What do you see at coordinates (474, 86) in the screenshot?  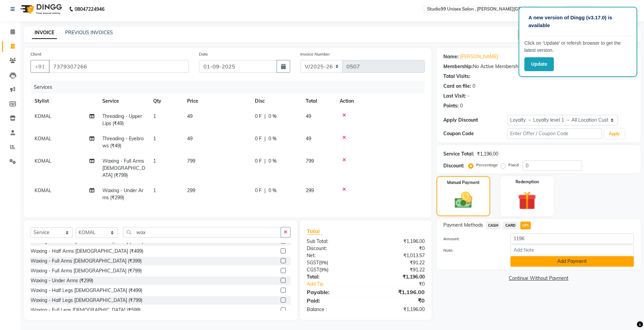 I see `div: 0` at bounding box center [474, 86].